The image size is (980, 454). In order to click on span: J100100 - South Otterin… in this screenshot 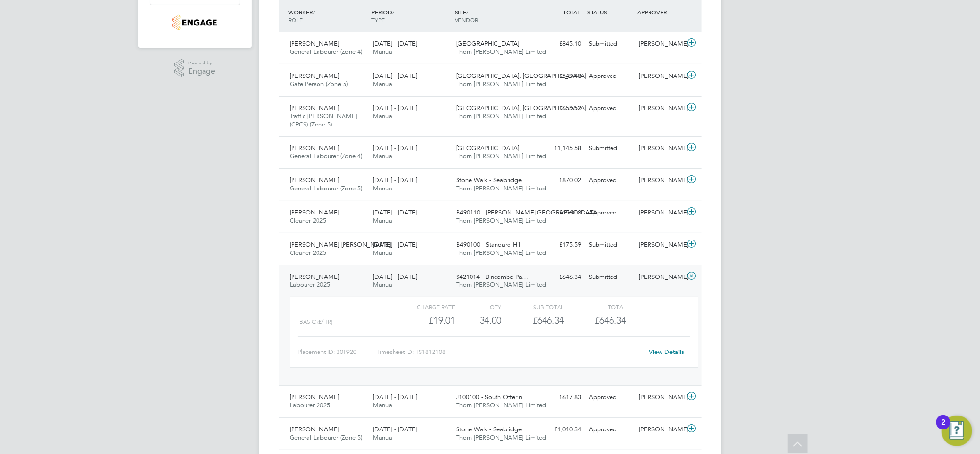, I will do `click(492, 396)`.